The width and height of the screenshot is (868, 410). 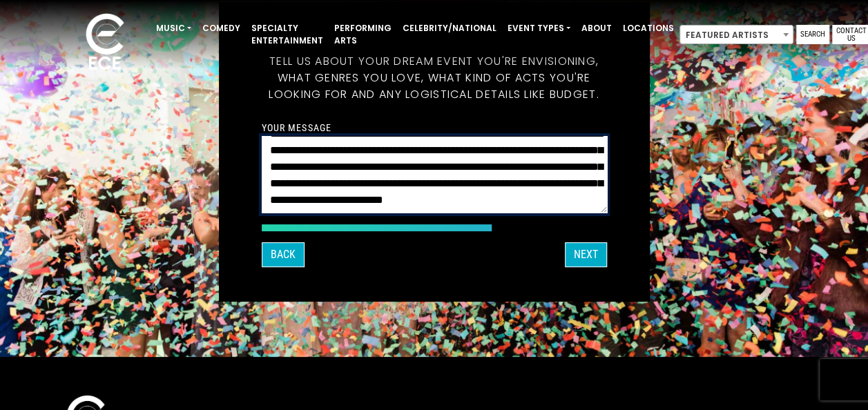 What do you see at coordinates (173, 28) in the screenshot?
I see `a: Music` at bounding box center [173, 28].